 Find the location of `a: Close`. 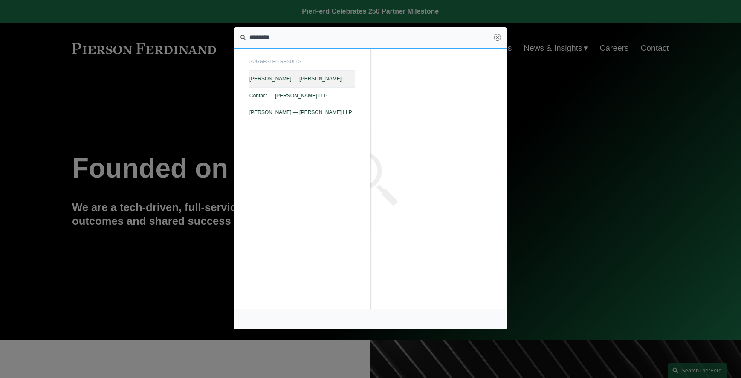

a: Close is located at coordinates (497, 37).